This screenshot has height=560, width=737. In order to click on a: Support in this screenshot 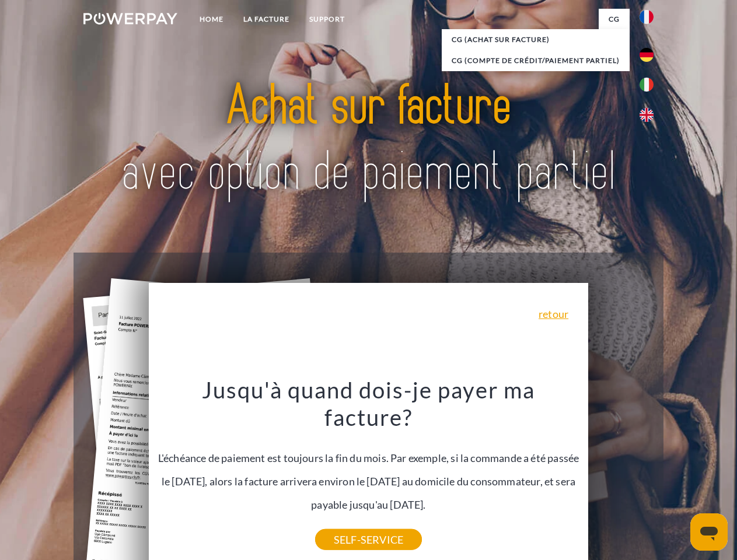, I will do `click(327, 19)`.